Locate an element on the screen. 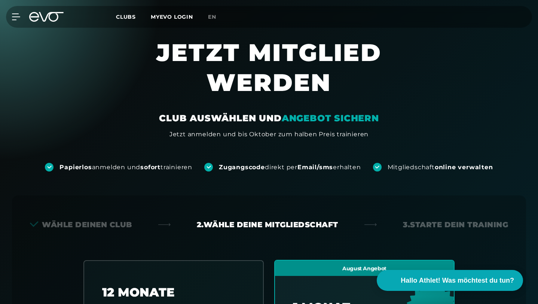 The width and height of the screenshot is (538, 304). a: en is located at coordinates (217, 17).